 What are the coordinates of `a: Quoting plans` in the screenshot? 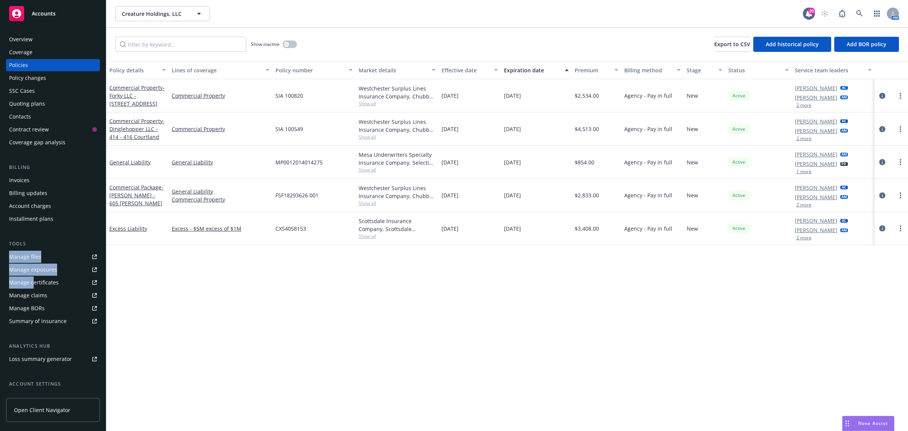 It's located at (53, 104).